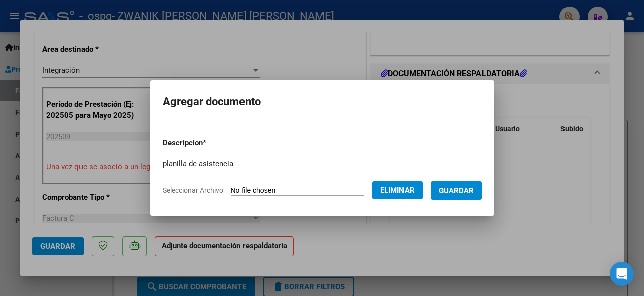 This screenshot has width=644, height=296. What do you see at coordinates (322, 102) in the screenshot?
I see `h2: Agregar documento` at bounding box center [322, 102].